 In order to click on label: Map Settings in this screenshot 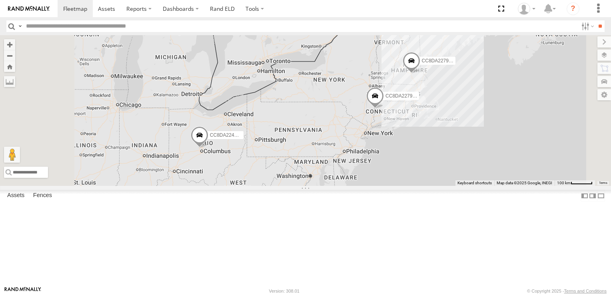, I will do `click(604, 95)`.